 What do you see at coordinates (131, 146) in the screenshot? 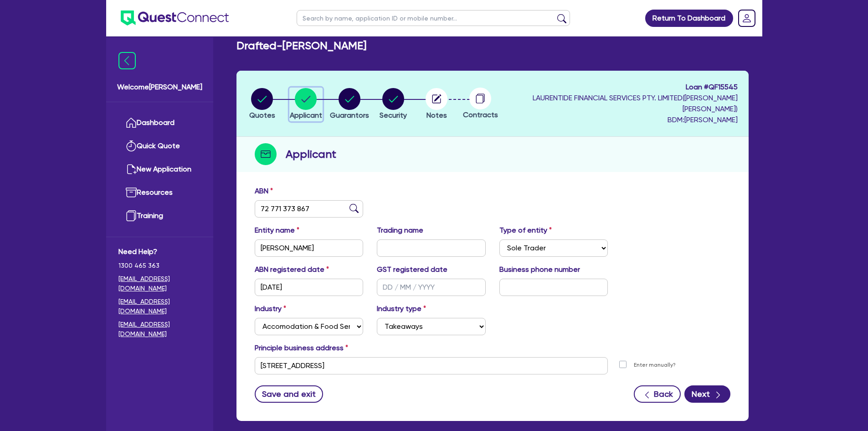
I see `img: quick-quote` at bounding box center [131, 146].